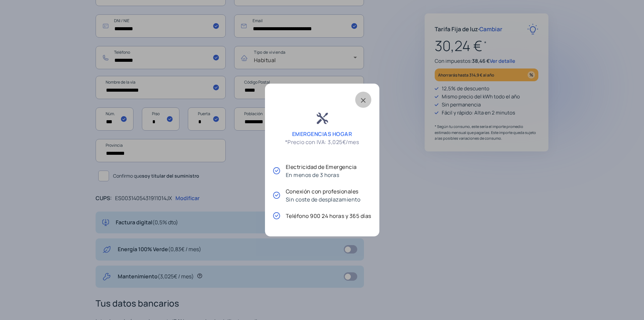  What do you see at coordinates (322, 134) in the screenshot?
I see `p: EMERGENCIAS HOGAR` at bounding box center [322, 134].